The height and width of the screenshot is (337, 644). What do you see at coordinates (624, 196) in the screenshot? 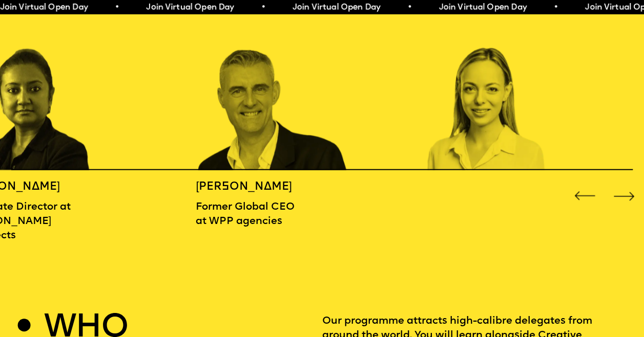
I see `div: Next slide` at bounding box center [624, 196].